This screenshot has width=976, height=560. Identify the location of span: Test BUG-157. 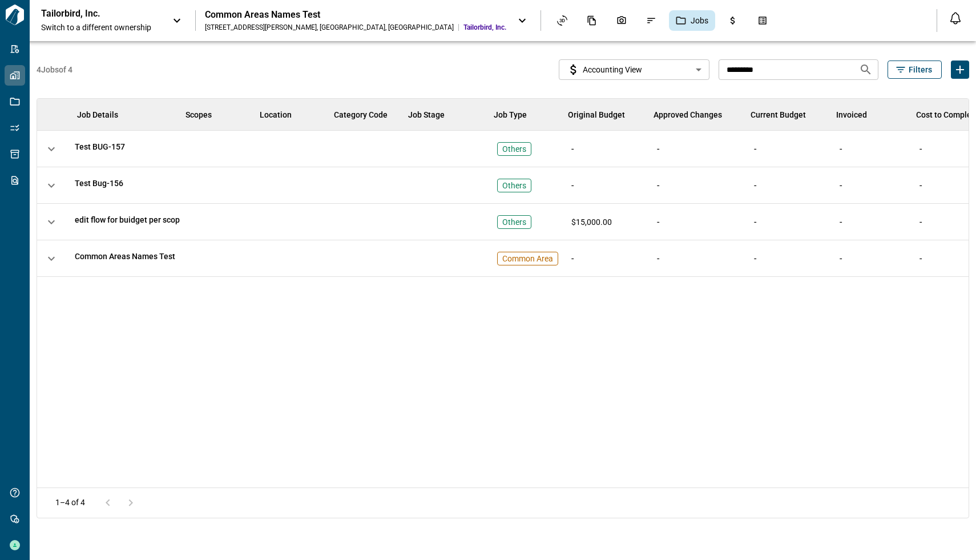
(100, 147).